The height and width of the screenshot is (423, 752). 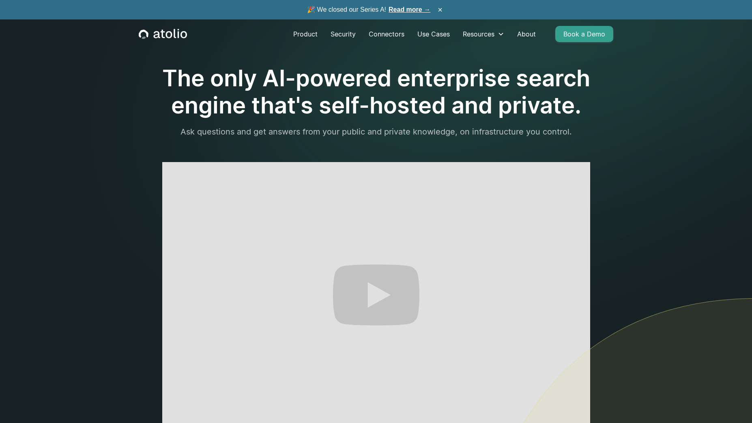 What do you see at coordinates (305, 34) in the screenshot?
I see `a: Product` at bounding box center [305, 34].